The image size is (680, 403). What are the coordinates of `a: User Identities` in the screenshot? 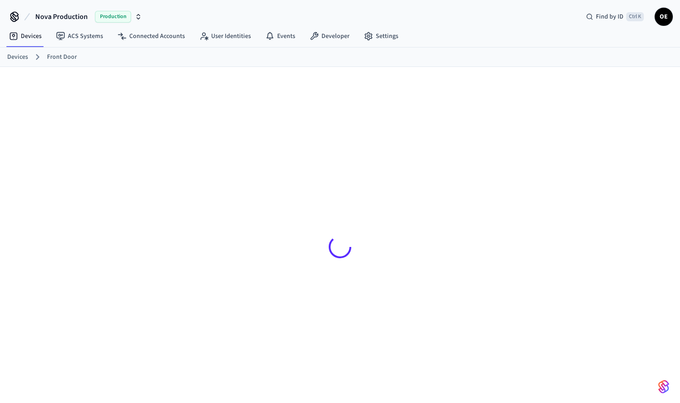 It's located at (225, 36).